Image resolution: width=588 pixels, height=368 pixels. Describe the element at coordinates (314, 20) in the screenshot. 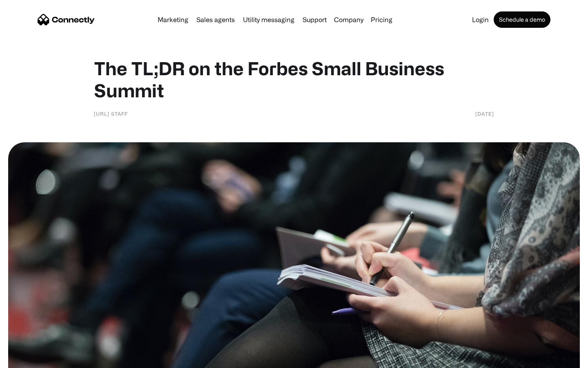

I see `a: Support` at that location.